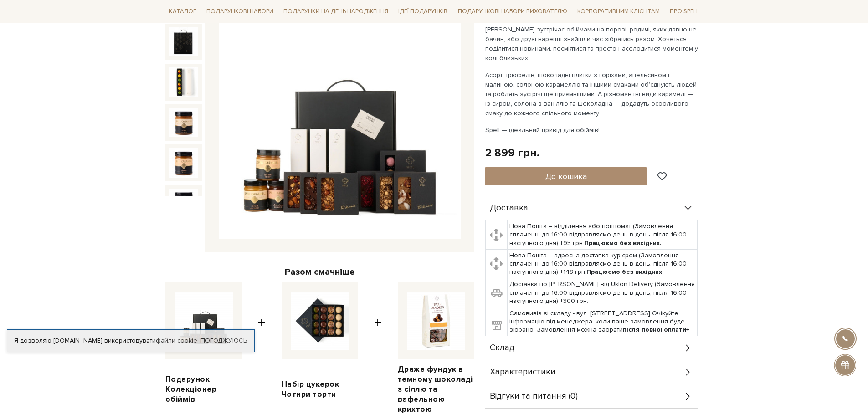 Image resolution: width=868 pixels, height=415 pixels. I want to click on td: Нова Пошта – відділення або поштомат (Замовлення сплаченні до 16:00 відправляємо день в день, піс..., so click(603, 235).